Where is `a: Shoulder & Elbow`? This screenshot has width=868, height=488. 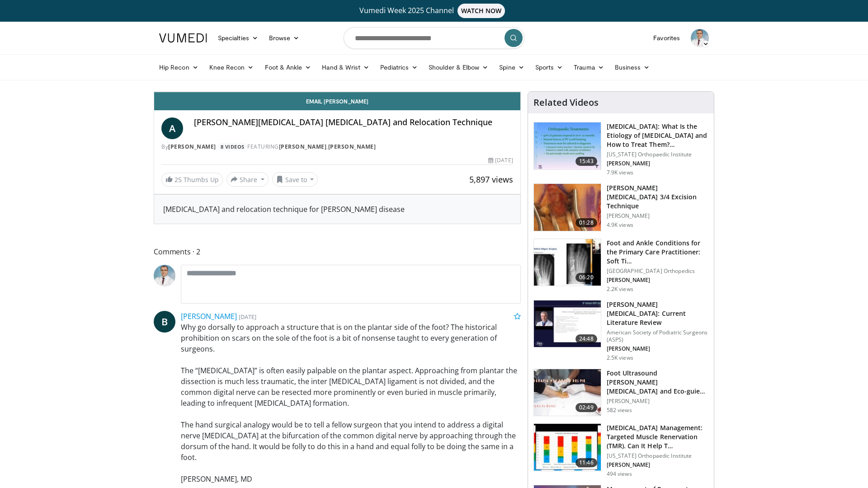 a: Shoulder & Elbow is located at coordinates (458, 67).